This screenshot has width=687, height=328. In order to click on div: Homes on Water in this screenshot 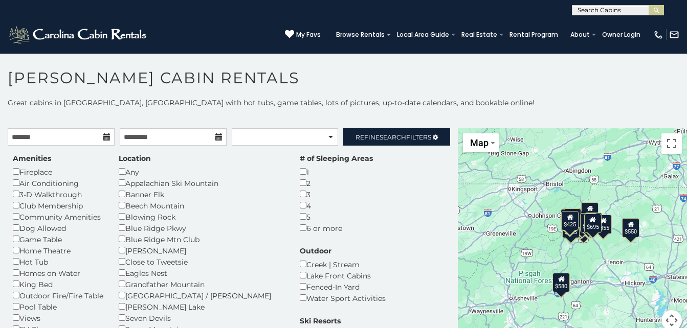, I will do `click(58, 273)`.